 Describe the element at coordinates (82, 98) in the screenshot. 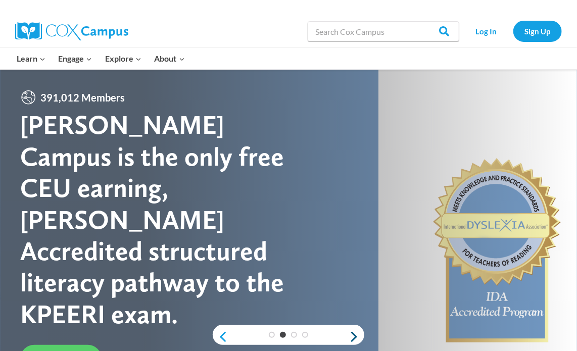

I see `span: 391,012 Members` at that location.